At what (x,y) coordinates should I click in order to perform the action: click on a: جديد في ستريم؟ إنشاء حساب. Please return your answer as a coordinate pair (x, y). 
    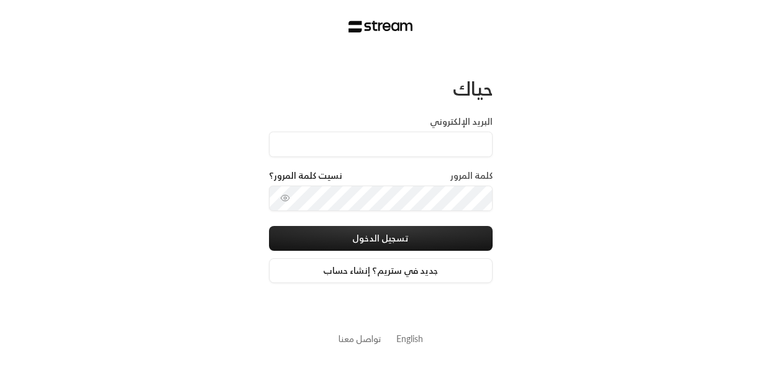
    Looking at the image, I should click on (381, 271).